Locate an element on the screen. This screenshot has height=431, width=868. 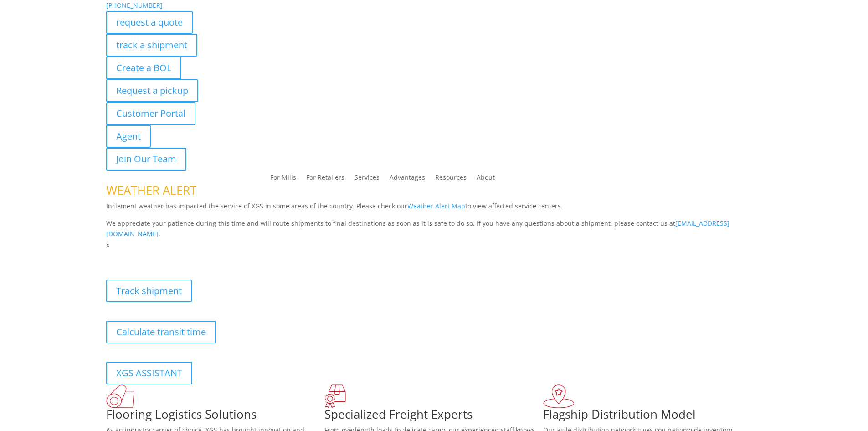
b: Visibility, transparency, and control for your entire supply chain. is located at coordinates (208, 256).